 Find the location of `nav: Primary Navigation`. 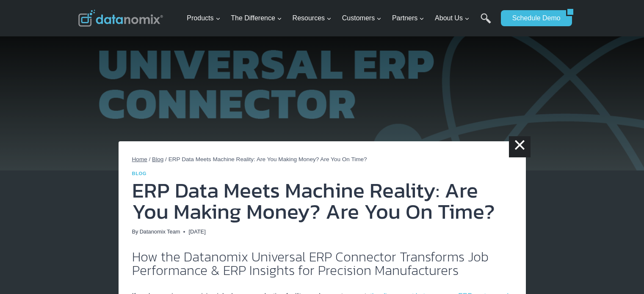

nav: Primary Navigation is located at coordinates (340, 18).